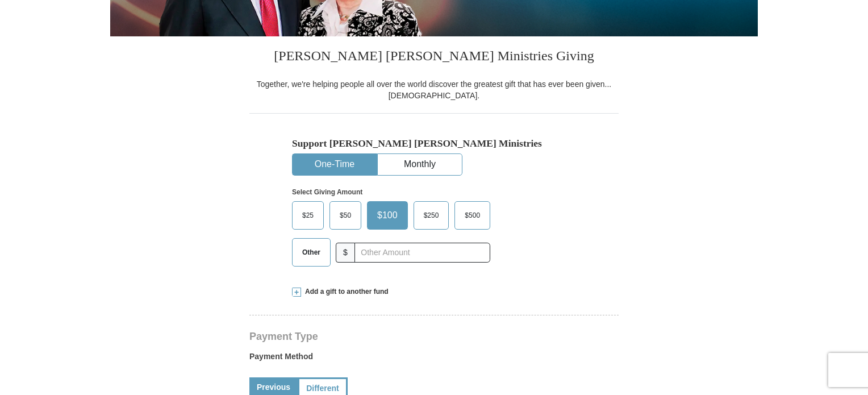  What do you see at coordinates (335, 164) in the screenshot?
I see `button: One-Time` at bounding box center [335, 164].